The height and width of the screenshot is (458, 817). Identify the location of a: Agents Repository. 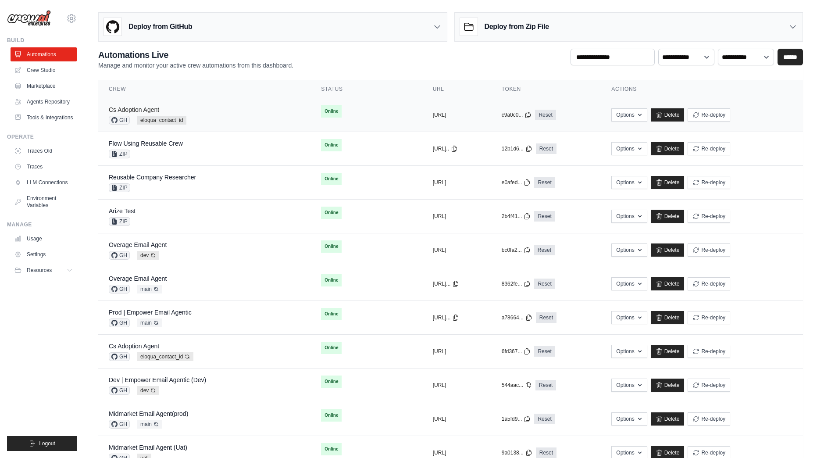
(43, 102).